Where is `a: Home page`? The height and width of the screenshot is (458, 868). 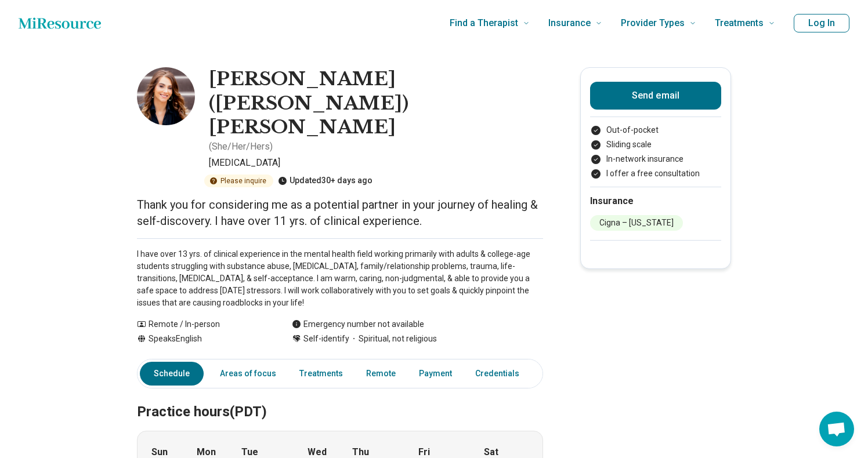 a: Home page is located at coordinates (60, 23).